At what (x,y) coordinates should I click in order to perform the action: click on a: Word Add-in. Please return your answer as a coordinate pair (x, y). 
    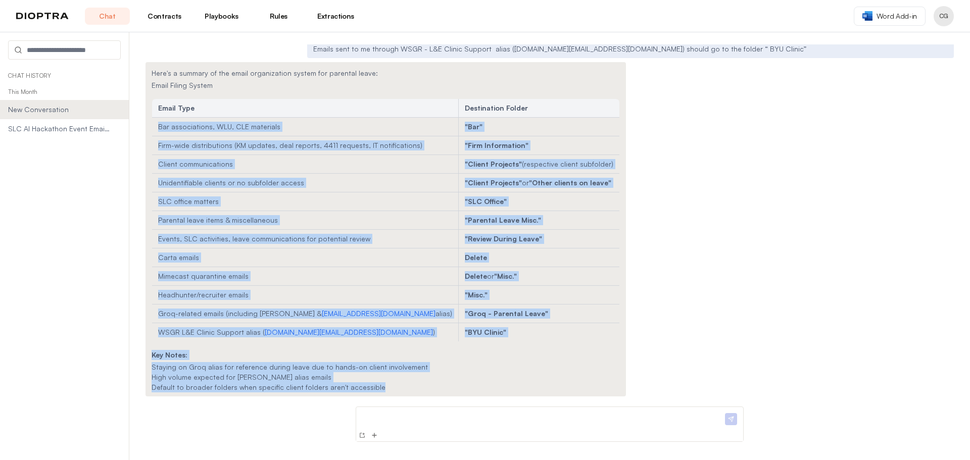
    Looking at the image, I should click on (890, 16).